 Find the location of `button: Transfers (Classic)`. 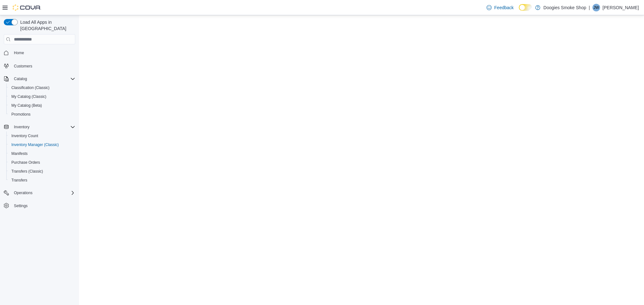

button: Transfers (Classic) is located at coordinates (42, 171).